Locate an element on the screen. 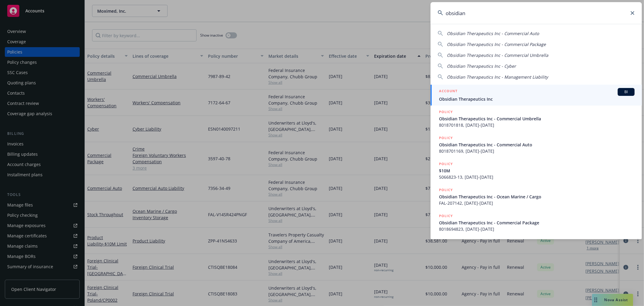 The width and height of the screenshot is (644, 306). span: Obsidian Therapeutics Inc - Ocean Marine / Cargo is located at coordinates (537, 197).